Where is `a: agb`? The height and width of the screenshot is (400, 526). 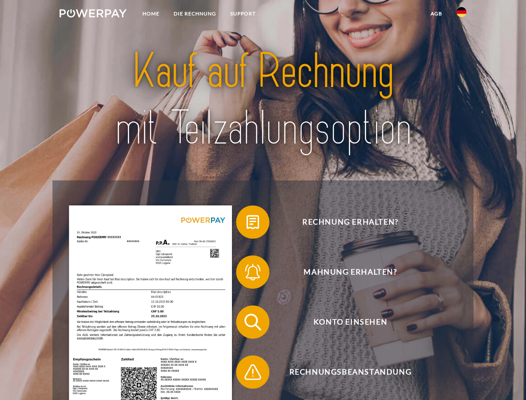
a: agb is located at coordinates (437, 14).